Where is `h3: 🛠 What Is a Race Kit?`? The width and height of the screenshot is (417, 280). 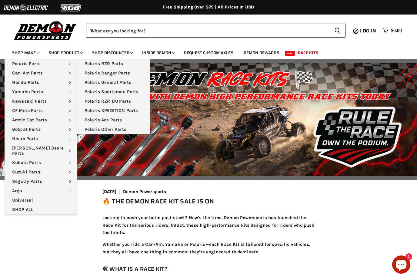
h3: 🛠 What Is a Race Kit? is located at coordinates (208, 269).